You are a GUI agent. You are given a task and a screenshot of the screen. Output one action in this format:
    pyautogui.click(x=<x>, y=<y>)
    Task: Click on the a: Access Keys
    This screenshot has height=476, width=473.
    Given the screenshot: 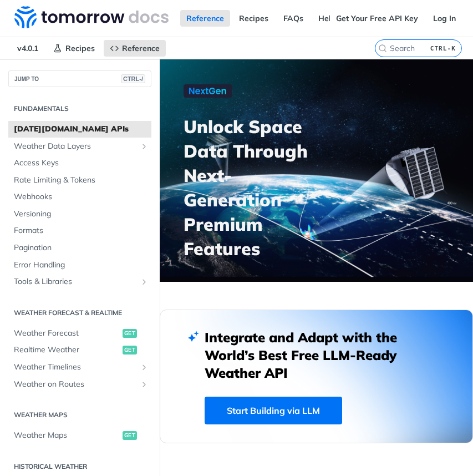 What is the action you would take?
    pyautogui.click(x=80, y=163)
    